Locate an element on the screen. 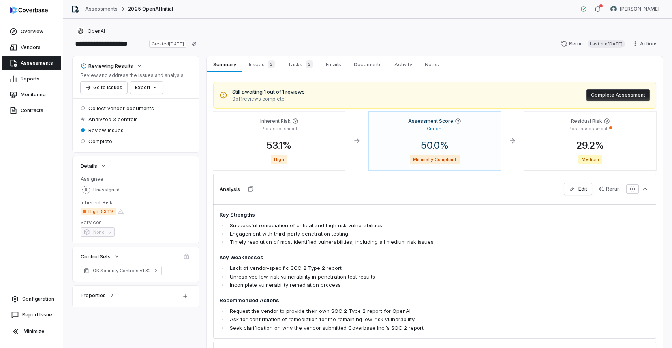 The image size is (672, 348). dt: Inherent Risk is located at coordinates (136, 203).